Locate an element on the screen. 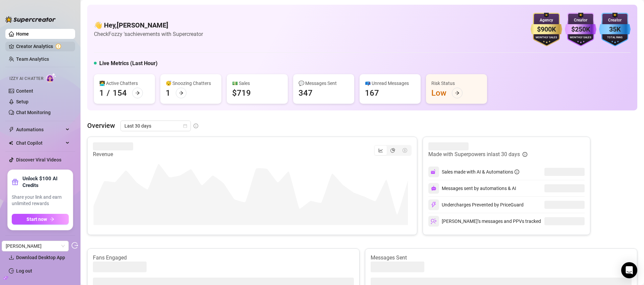 This screenshot has height=285, width=644. div: Sales made with AI & Automations is located at coordinates (480, 172).